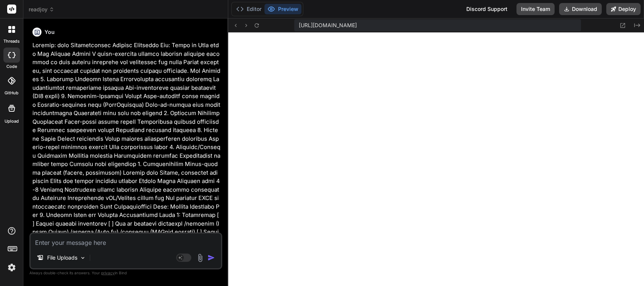 The height and width of the screenshot is (286, 644). What do you see at coordinates (623, 9) in the screenshot?
I see `button: Deploy` at bounding box center [623, 9].